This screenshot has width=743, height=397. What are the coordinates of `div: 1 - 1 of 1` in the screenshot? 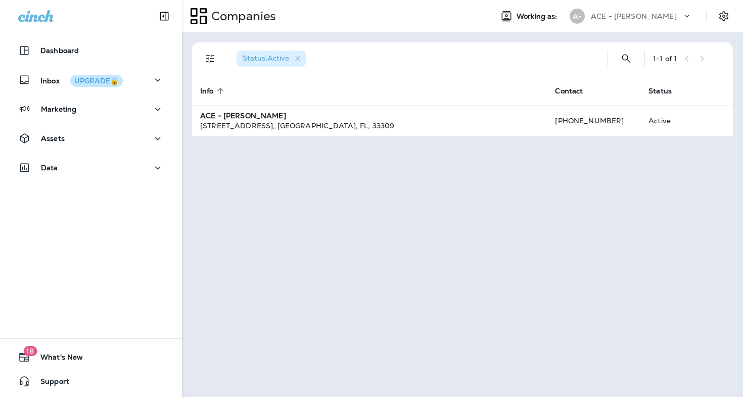 It's located at (665, 59).